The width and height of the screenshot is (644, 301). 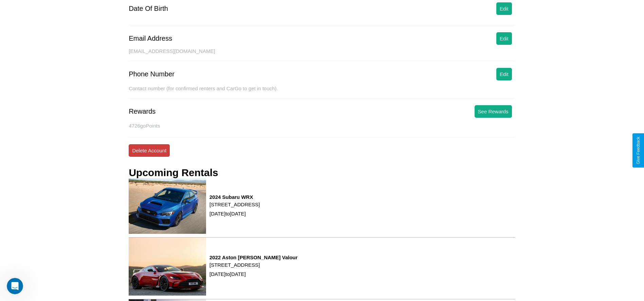 What do you see at coordinates (322, 92) in the screenshot?
I see `div: Contact number (for confirmed renters and CarGo to get in touch).` at bounding box center [322, 92].